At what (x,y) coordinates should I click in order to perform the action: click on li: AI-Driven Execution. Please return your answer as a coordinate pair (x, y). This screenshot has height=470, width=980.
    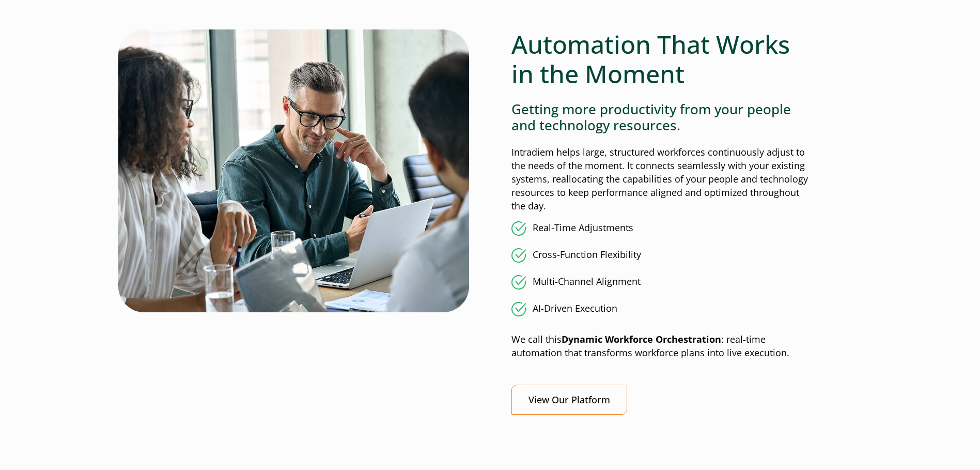
    Looking at the image, I should click on (660, 309).